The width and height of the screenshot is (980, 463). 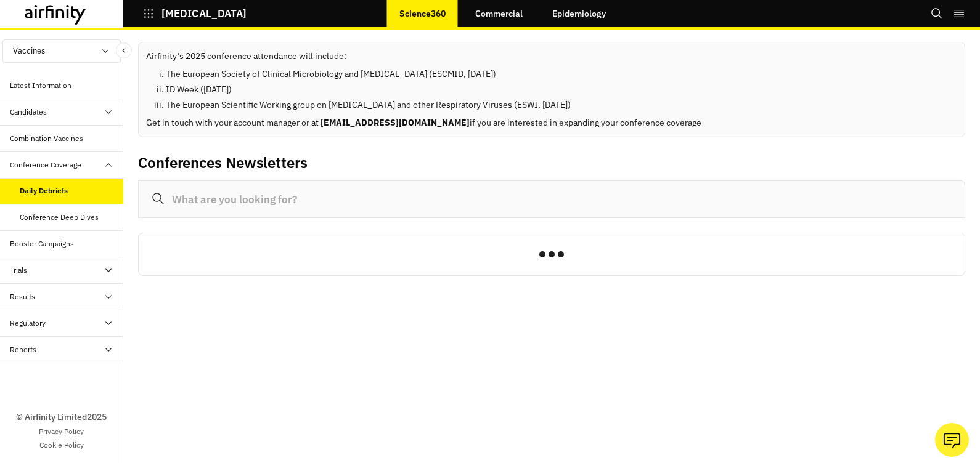 I want to click on div: Airfinity’s 2025 conference attendance will include:, so click(x=552, y=89).